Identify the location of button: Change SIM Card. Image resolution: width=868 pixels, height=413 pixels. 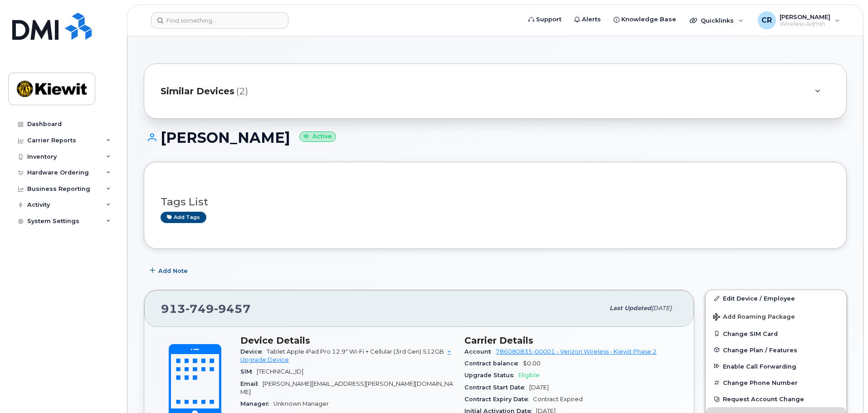
(776, 333).